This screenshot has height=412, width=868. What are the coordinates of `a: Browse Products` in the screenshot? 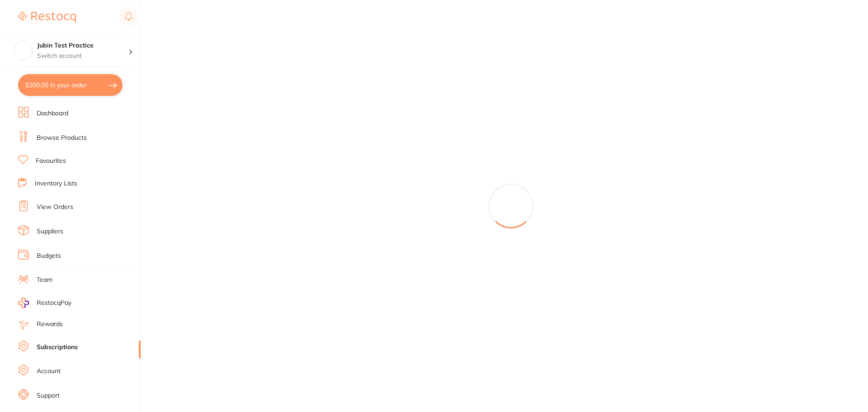 It's located at (61, 138).